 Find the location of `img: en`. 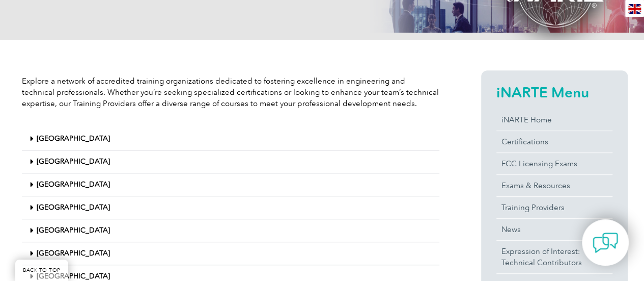

img: en is located at coordinates (634, 9).